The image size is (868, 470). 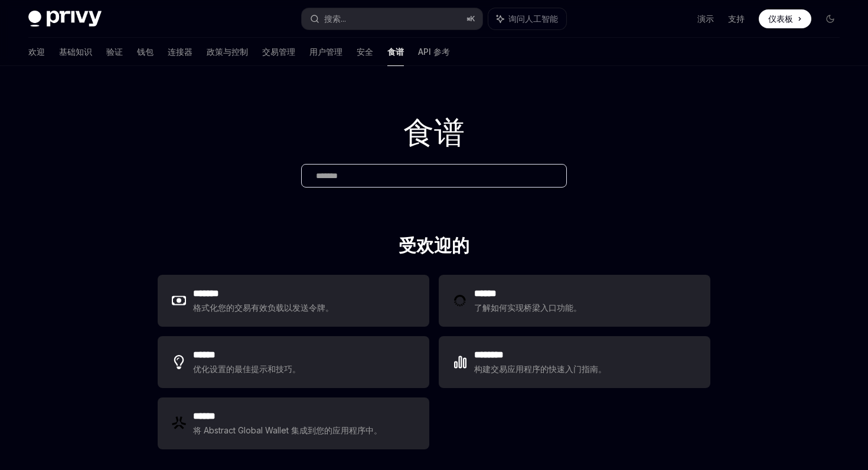 I want to click on font: 优化设置的最佳提示和技巧。, so click(x=247, y=369).